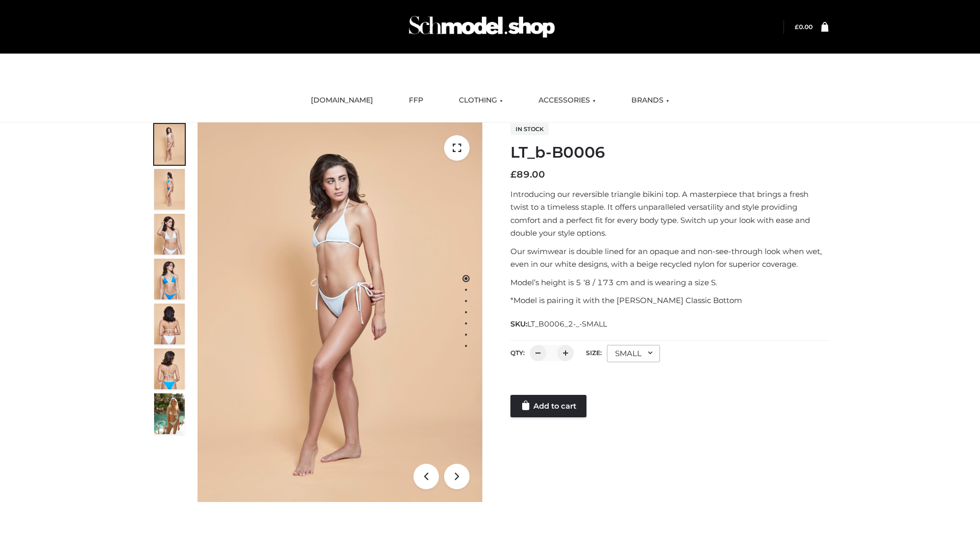 This screenshot has width=980, height=551. What do you see at coordinates (340, 312) in the screenshot?
I see `img: ArielClassicBikiniTop_CloudNine_AzureSky_OW114ECO_1` at bounding box center [340, 312].